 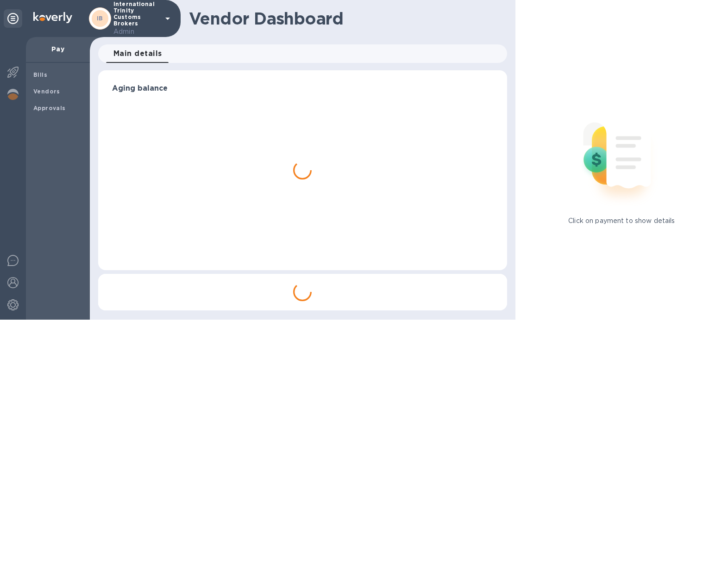 What do you see at coordinates (136, 31) in the screenshot?
I see `p: Admin` at bounding box center [136, 31].